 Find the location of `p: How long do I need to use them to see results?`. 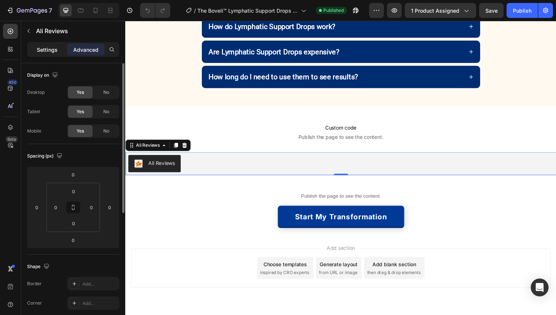

p: How long do I need to use them to see results? is located at coordinates (164, 58).